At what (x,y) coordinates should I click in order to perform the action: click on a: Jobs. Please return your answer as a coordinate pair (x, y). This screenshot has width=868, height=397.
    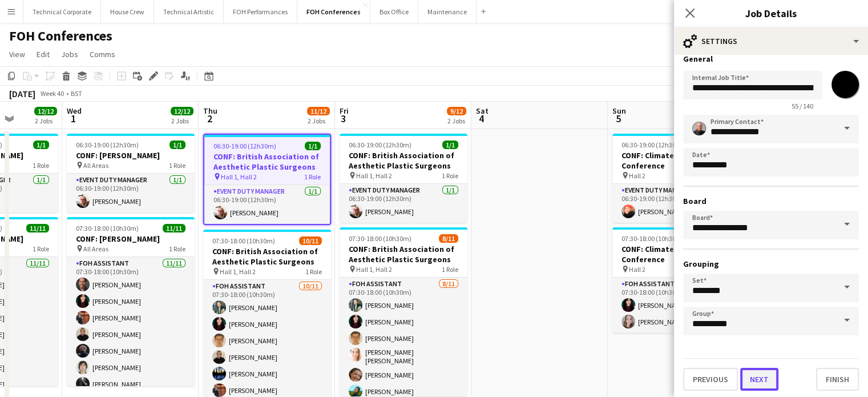
    Looking at the image, I should click on (70, 54).